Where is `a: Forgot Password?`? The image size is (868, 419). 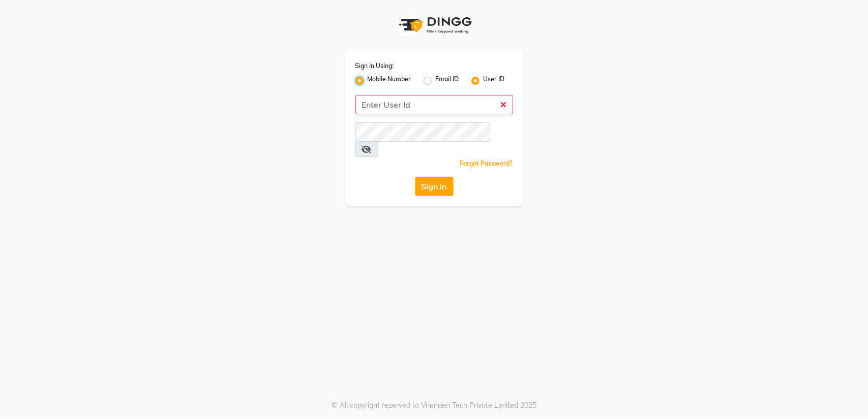 a: Forgot Password? is located at coordinates (487, 163).